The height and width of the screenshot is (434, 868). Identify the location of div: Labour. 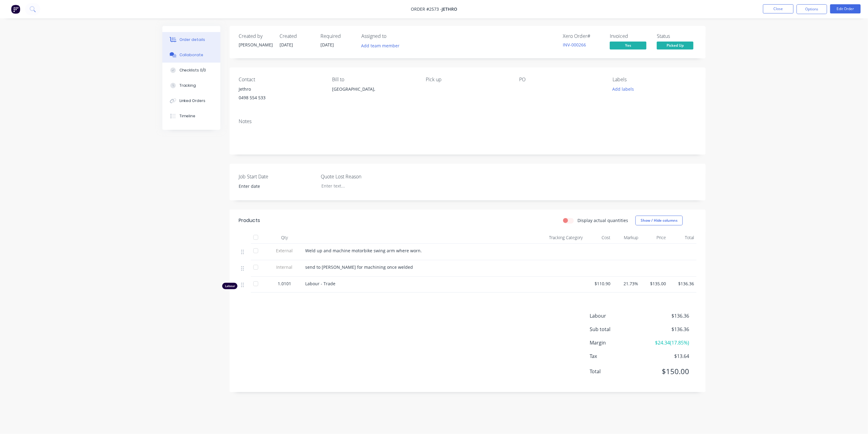
(230, 286).